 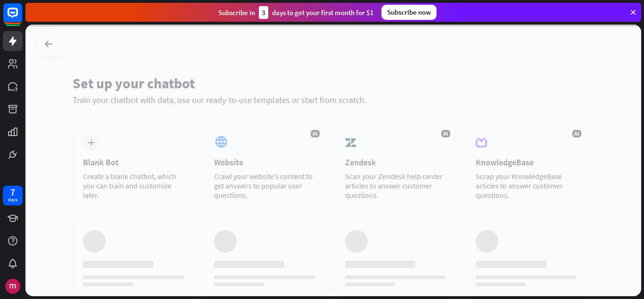 What do you see at coordinates (264, 13) in the screenshot?
I see `div: 3` at bounding box center [264, 13].